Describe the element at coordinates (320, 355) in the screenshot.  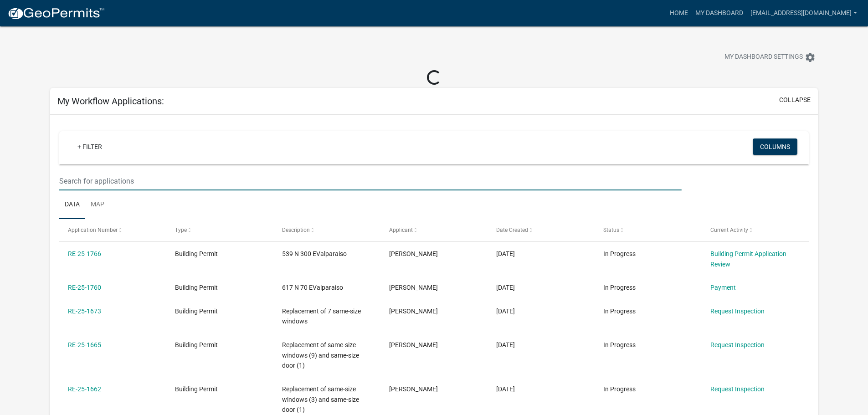
I see `span: Replacement of same-size windows (9) and same-size door (1)` at that location.